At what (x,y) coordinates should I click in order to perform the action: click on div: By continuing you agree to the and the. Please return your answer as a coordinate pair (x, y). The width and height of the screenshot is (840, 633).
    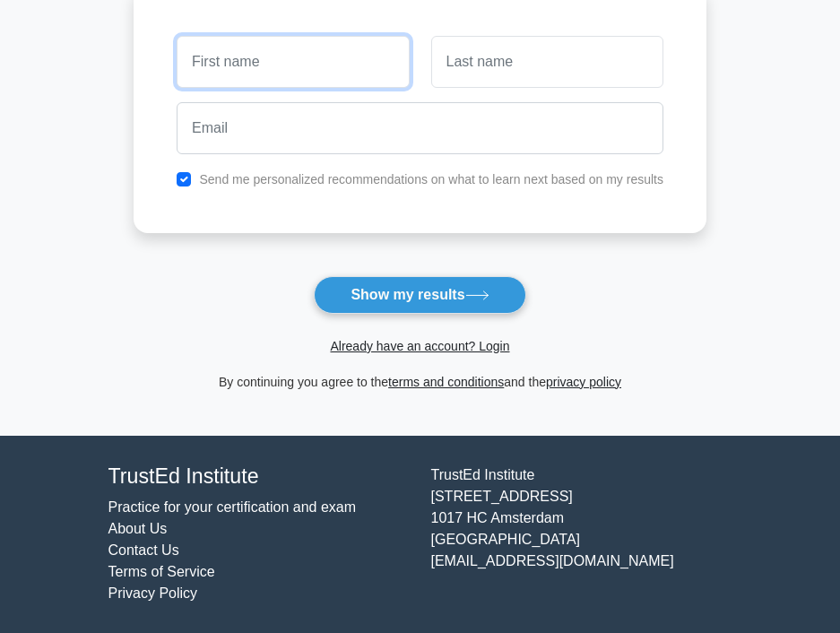
    Looking at the image, I should click on (420, 382).